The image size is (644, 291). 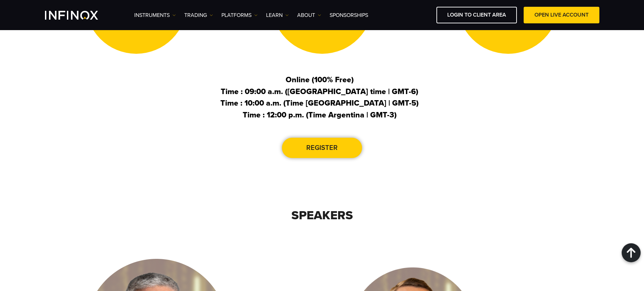 I want to click on a: Learn, so click(x=277, y=15).